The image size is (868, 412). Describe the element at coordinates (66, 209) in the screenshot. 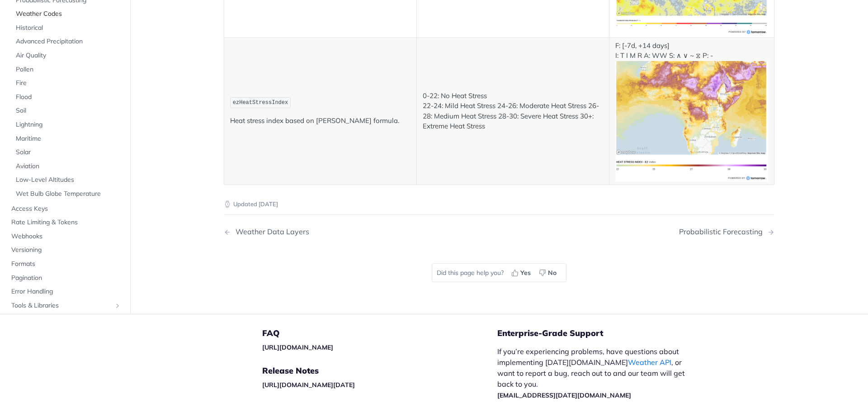

I see `span: Access Keys` at that location.